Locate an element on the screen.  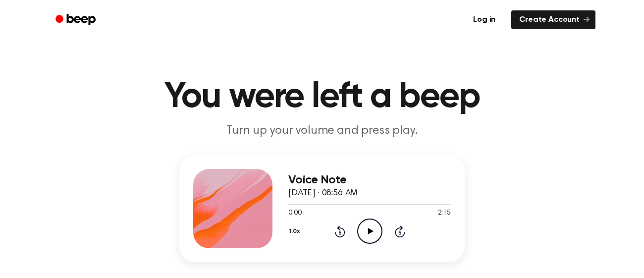
a: Create Account is located at coordinates (553, 20).